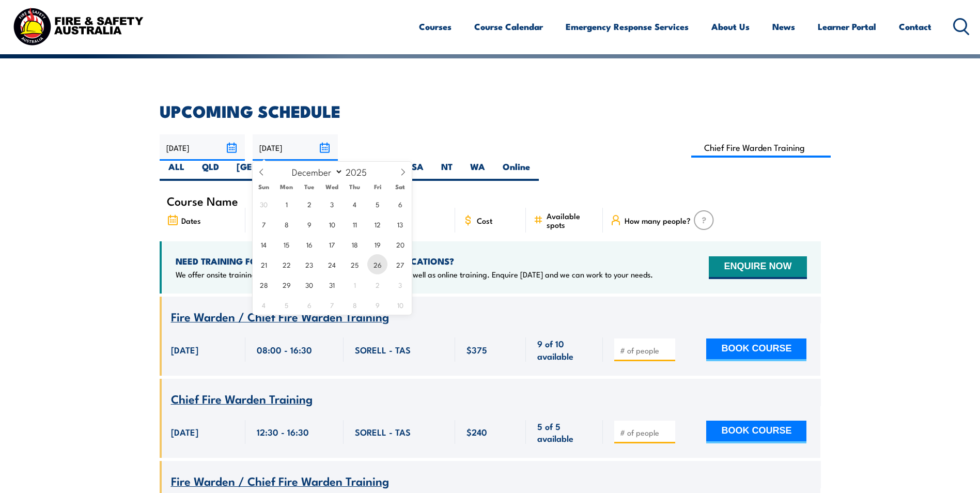 This screenshot has height=493, width=980. What do you see at coordinates (354, 304) in the screenshot?
I see `span: January 8, 2026` at bounding box center [354, 304].